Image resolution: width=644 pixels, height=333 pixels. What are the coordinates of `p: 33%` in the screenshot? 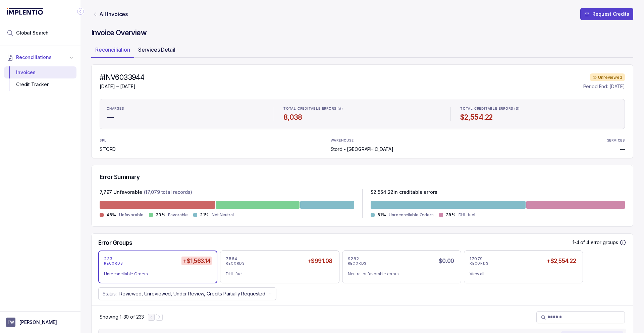 It's located at (161, 215).